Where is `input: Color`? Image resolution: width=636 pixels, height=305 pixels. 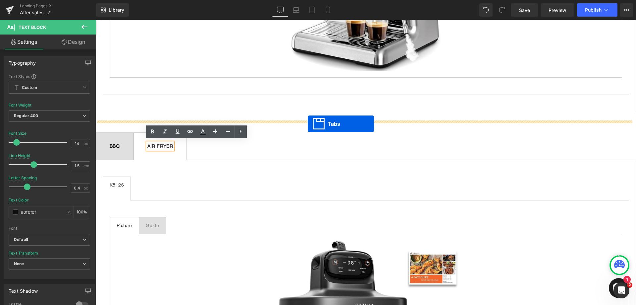 input: Color is located at coordinates (42, 212).